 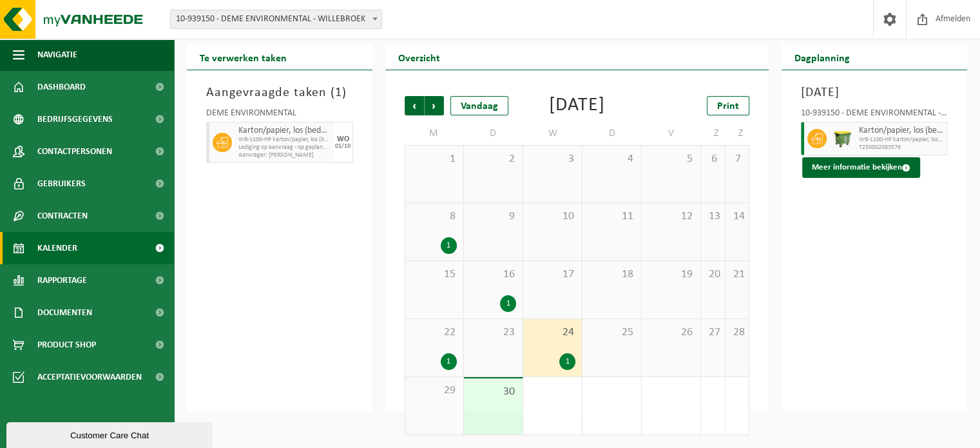 I want to click on span: 27, so click(x=713, y=333).